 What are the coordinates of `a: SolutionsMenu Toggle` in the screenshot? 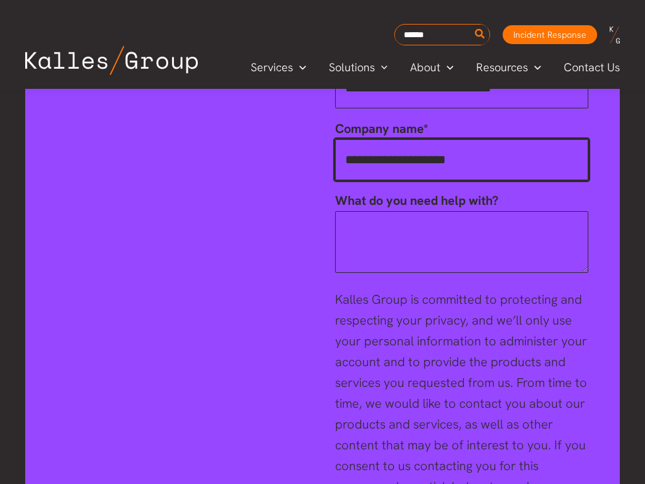 It's located at (358, 67).